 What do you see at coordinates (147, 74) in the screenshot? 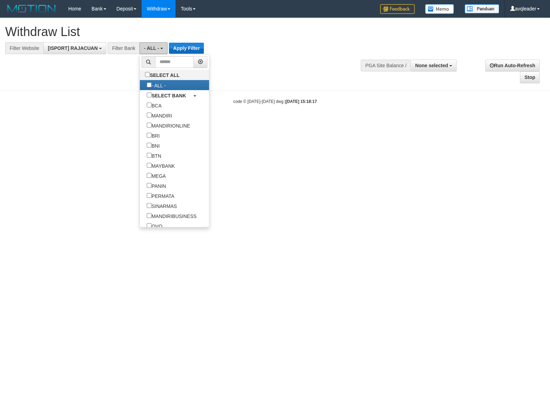
I see `input: SELECT ALL` at bounding box center [147, 74].